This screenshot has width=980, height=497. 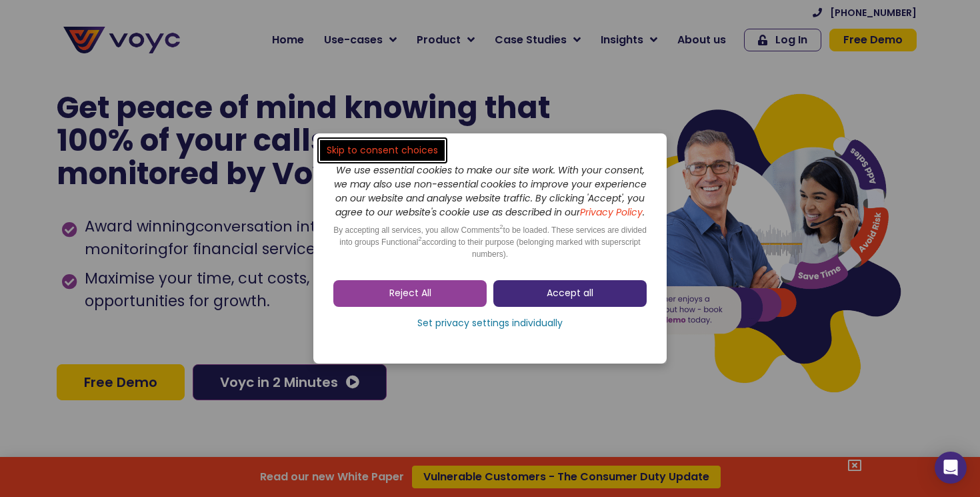 What do you see at coordinates (199, 115) in the screenshot?
I see `span: Job title` at bounding box center [199, 115].